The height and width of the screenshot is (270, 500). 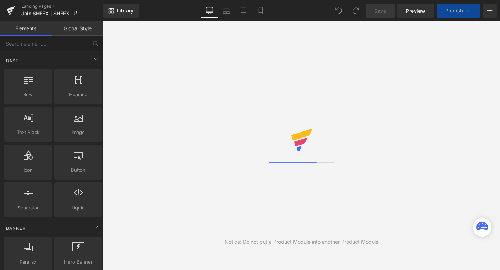 I want to click on div: Notice: Do not put a Product Module into another Product Module, so click(x=302, y=242).